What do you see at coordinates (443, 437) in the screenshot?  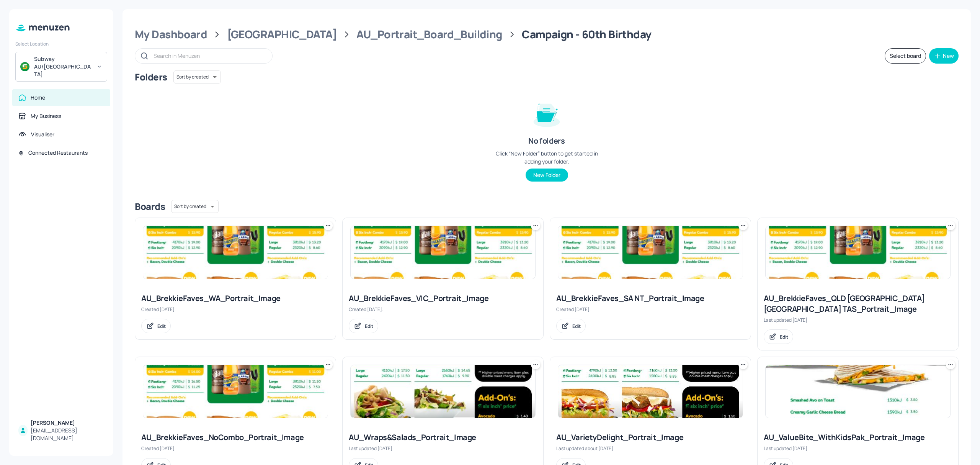 I see `div: AU_Wraps&Salads_Portrait_Image` at bounding box center [443, 437].